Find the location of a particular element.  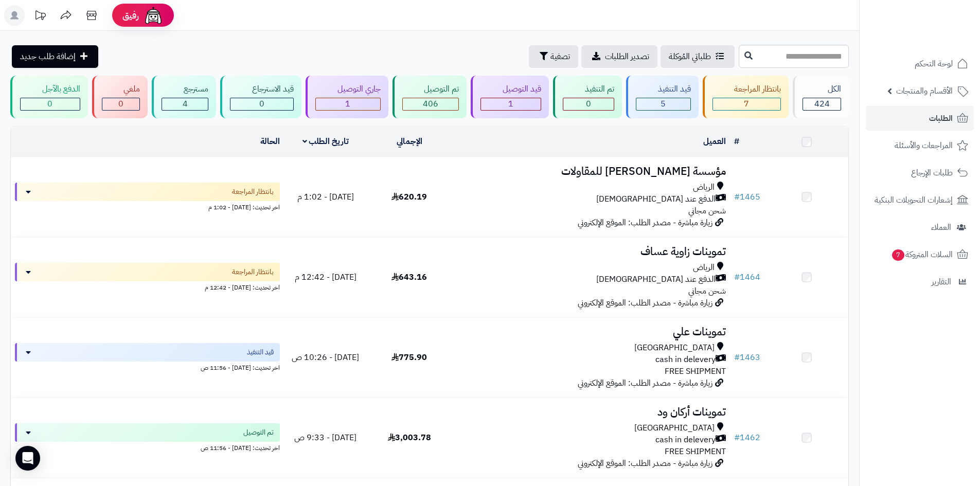

h3: تموينات أركان ود is located at coordinates (591, 412).